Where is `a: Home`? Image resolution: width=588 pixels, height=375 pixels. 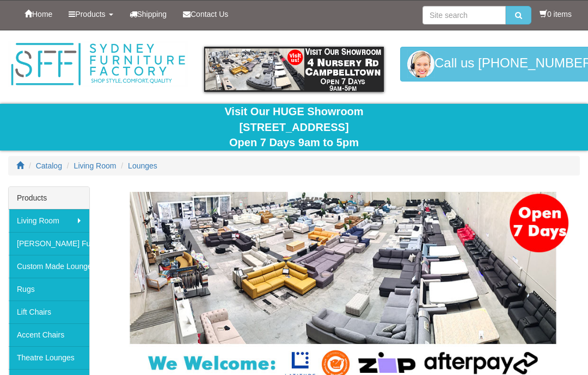 a: Home is located at coordinates (38, 14).